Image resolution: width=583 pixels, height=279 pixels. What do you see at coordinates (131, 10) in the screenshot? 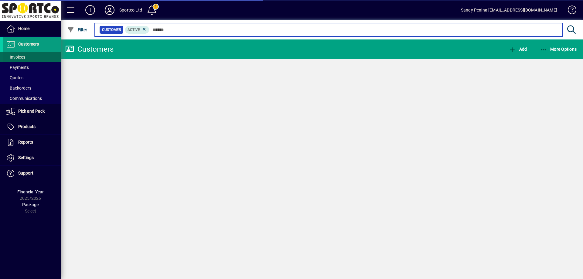
I see `div: Sportco Ltd` at bounding box center [131, 10].